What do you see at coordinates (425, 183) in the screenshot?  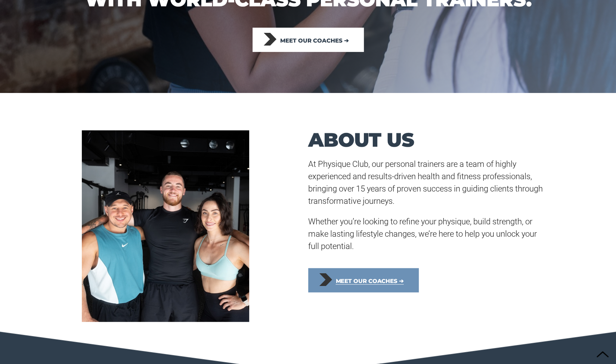 I see `span: At Physique Club, our personal trainers are a team of highly experienced and results-driven healt...` at bounding box center [425, 183].